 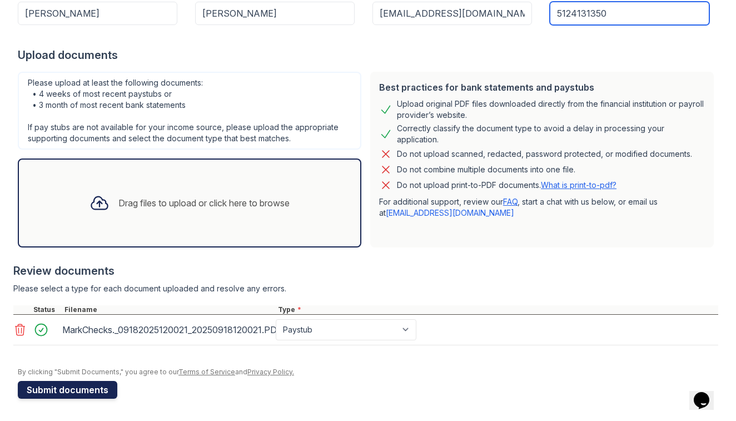 What do you see at coordinates (544, 154) in the screenshot?
I see `div: Do not upload scanned, redacted, password protected, or modified documents.` at bounding box center [544, 154].